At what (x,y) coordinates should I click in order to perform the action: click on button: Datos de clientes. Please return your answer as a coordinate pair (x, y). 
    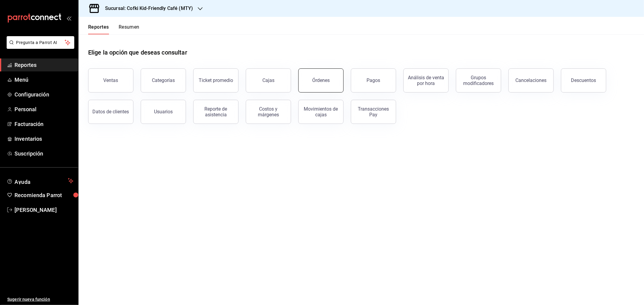
    Looking at the image, I should click on (111, 112).